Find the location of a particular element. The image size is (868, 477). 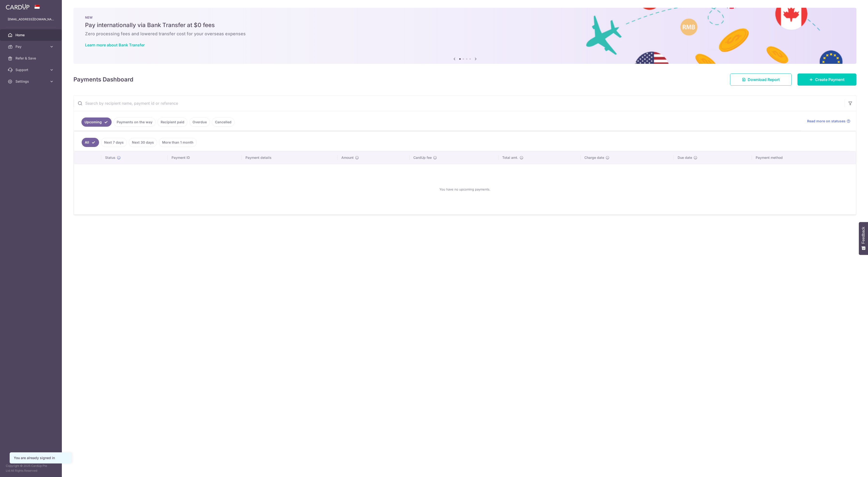

a: More than 1 month is located at coordinates (178, 143).